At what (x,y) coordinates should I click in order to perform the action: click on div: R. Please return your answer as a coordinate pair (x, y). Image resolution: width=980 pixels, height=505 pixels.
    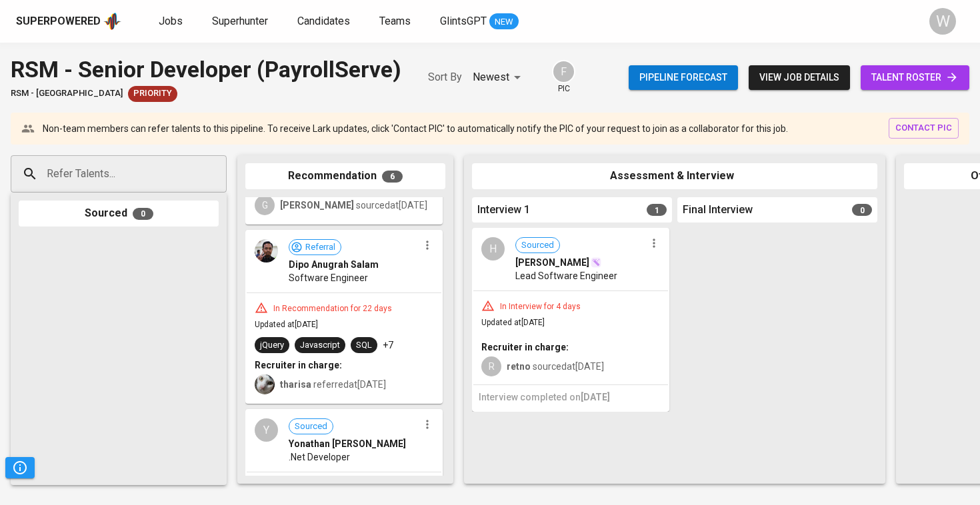
    Looking at the image, I should click on (491, 366).